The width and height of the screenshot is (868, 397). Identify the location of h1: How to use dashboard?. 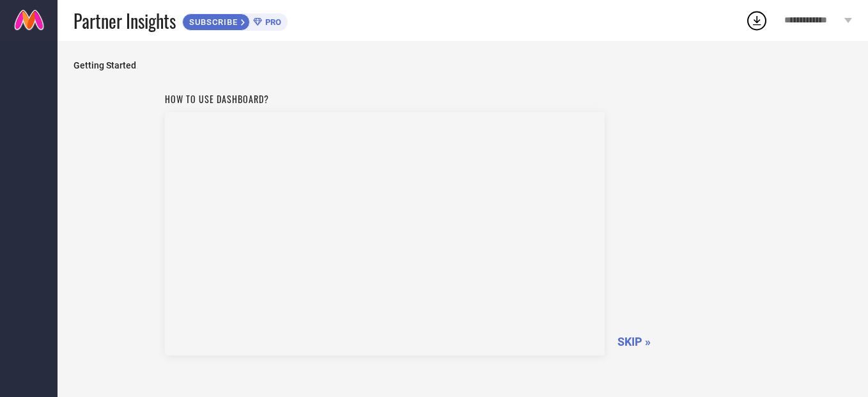
(385, 98).